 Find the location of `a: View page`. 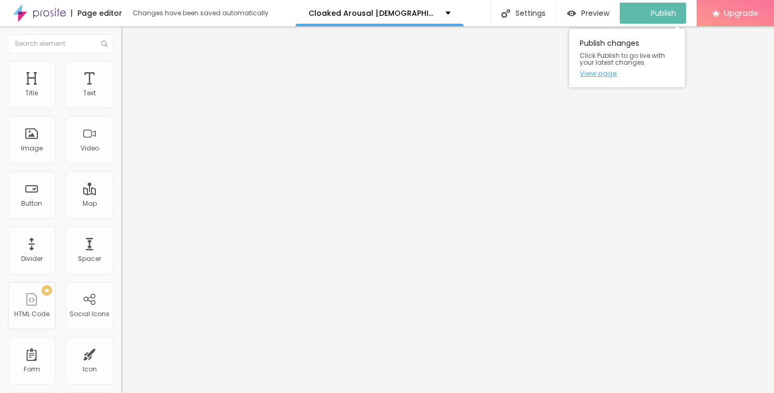

a: View page is located at coordinates (627, 73).